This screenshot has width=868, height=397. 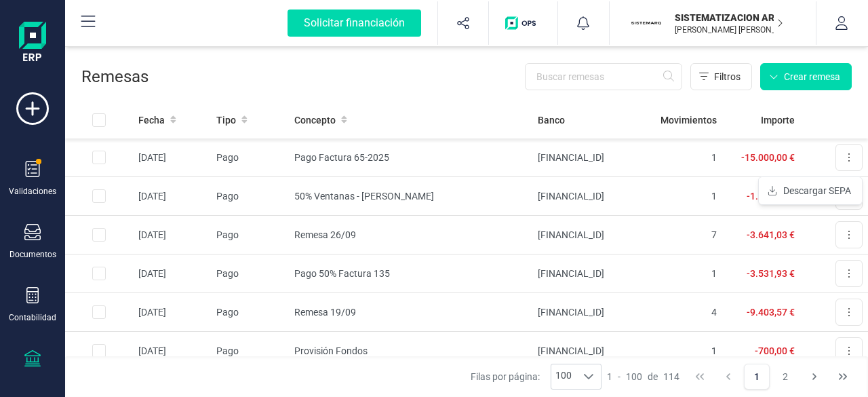 I want to click on td: 7, so click(x=683, y=235).